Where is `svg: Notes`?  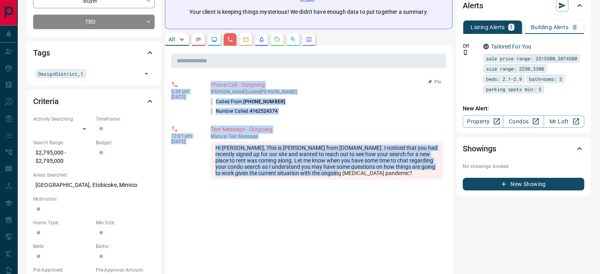 svg: Notes is located at coordinates (198, 39).